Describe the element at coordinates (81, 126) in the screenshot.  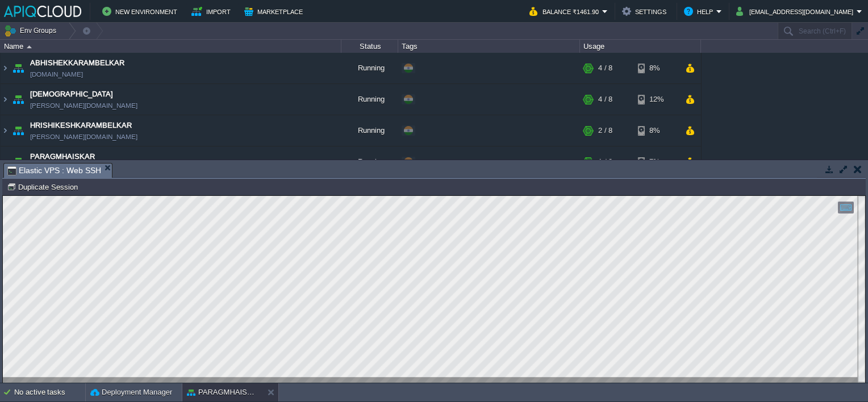
I see `a: HRISHIKESHKARAMBELKAR` at that location.